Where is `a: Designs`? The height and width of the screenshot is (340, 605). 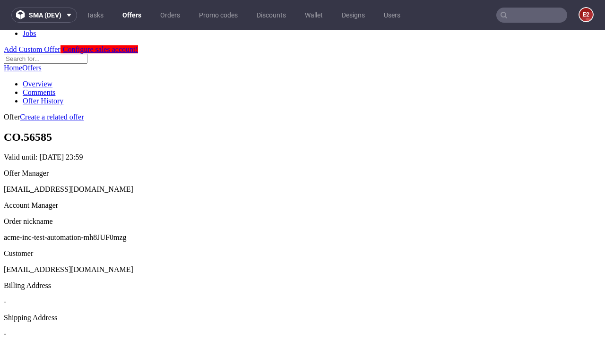 a: Designs is located at coordinates (353, 15).